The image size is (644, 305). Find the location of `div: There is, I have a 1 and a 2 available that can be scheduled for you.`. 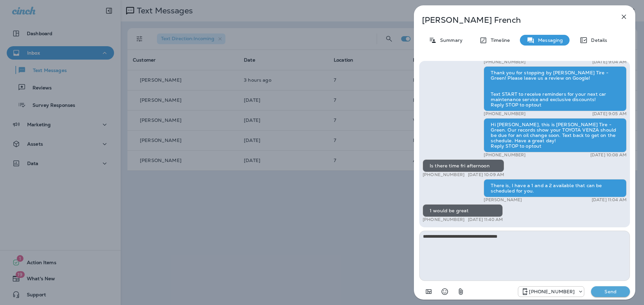

div: There is, I have a 1 and a 2 available that can be scheduled for you. is located at coordinates (555, 188).